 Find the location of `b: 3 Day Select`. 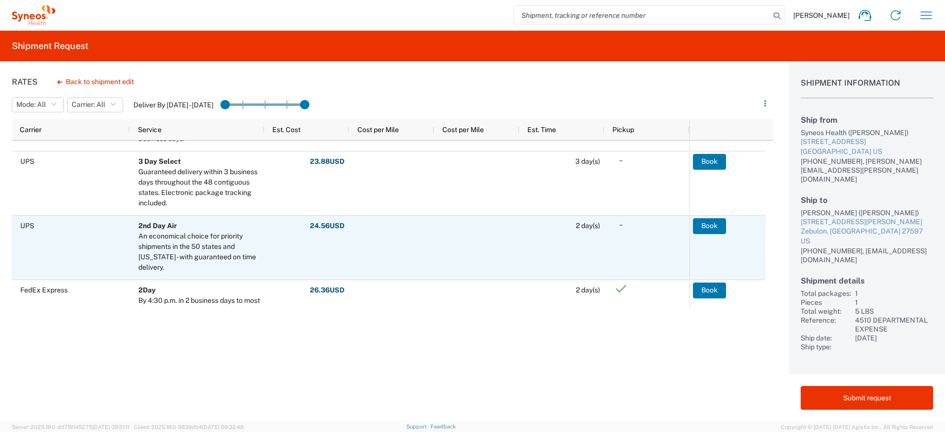

b: 3 Day Select is located at coordinates (160, 161).